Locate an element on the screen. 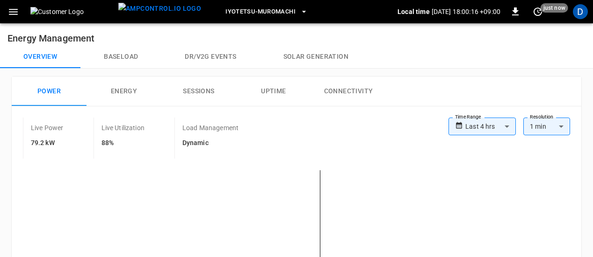 The height and width of the screenshot is (257, 593). label: Resolution is located at coordinates (541, 117).